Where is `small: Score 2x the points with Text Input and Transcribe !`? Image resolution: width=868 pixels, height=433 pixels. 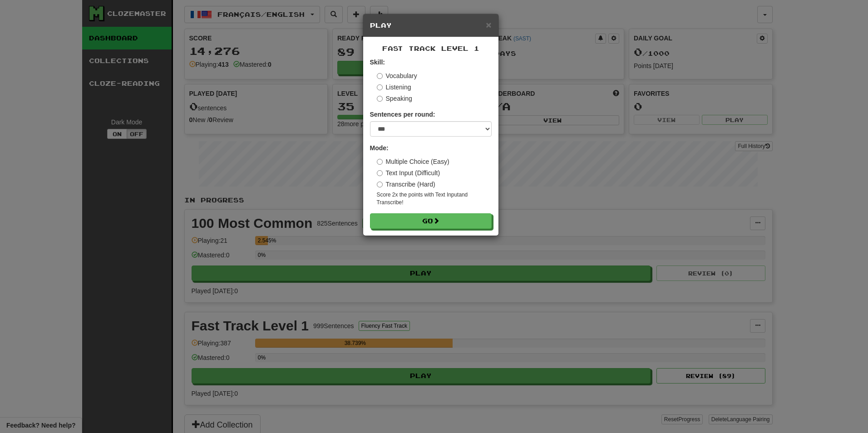 small: Score 2x the points with Text Input and Transcribe ! is located at coordinates (434, 199).